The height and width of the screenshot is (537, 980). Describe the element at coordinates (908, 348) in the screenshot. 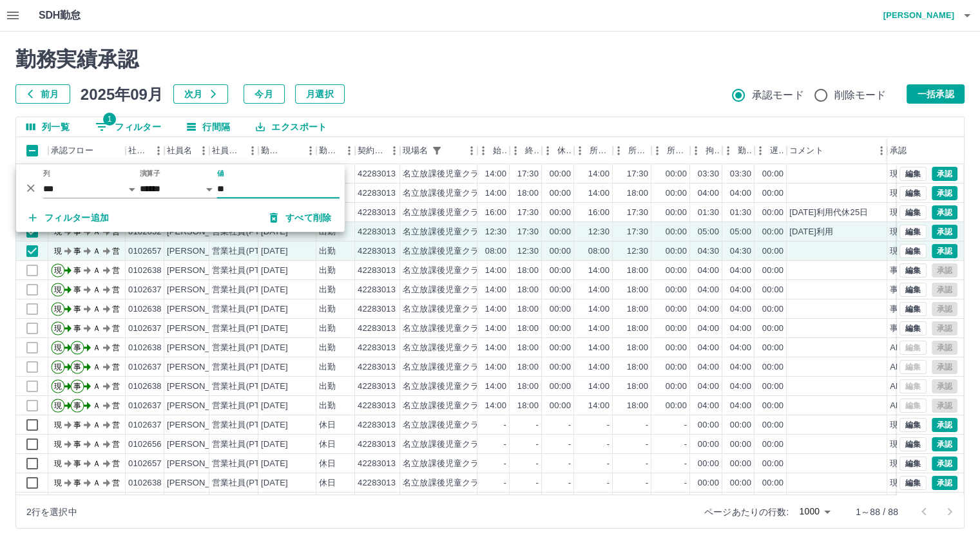

I see `div: AM承認待` at that location.